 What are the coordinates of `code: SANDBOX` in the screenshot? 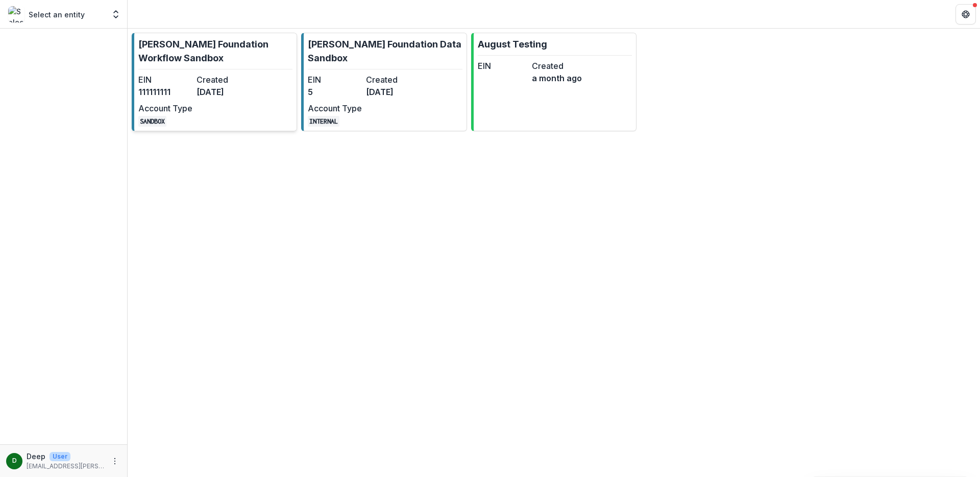 It's located at (152, 121).